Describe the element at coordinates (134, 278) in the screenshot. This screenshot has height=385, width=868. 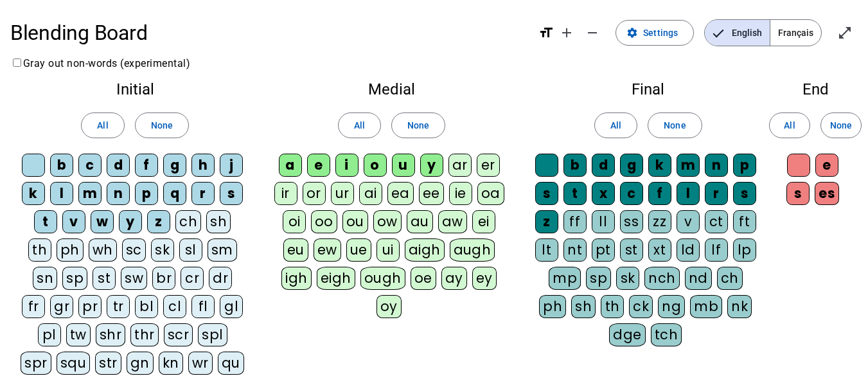
I see `div: sw` at that location.